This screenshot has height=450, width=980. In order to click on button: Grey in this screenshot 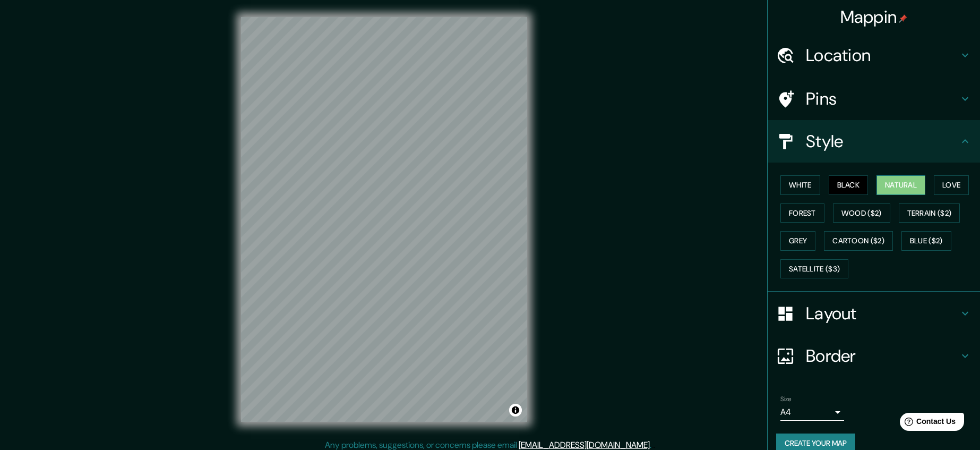, I will do `click(799, 241)`.